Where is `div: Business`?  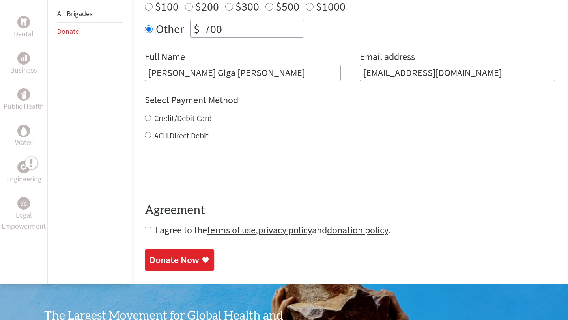 div: Business is located at coordinates (24, 58).